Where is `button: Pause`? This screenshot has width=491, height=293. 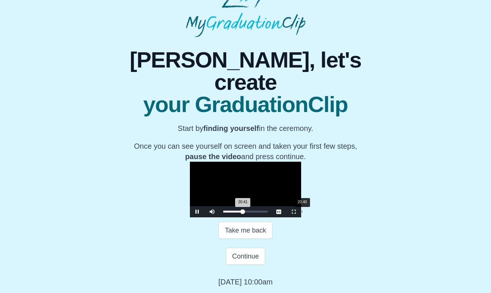
button: Pause is located at coordinates (197, 212).